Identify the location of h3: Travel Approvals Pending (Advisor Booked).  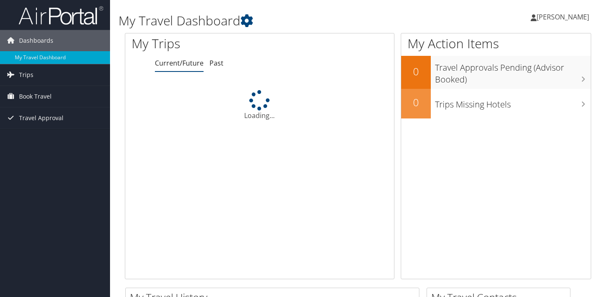
(513, 72).